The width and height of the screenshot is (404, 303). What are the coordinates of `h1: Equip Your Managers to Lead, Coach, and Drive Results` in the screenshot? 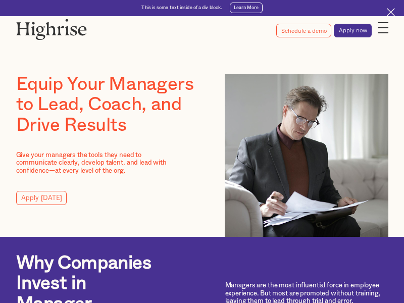 It's located at (110, 104).